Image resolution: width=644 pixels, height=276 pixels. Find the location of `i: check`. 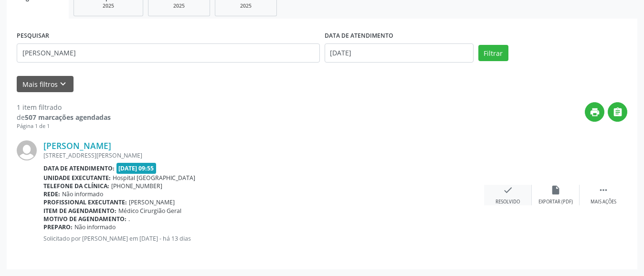

i: check is located at coordinates (508, 190).